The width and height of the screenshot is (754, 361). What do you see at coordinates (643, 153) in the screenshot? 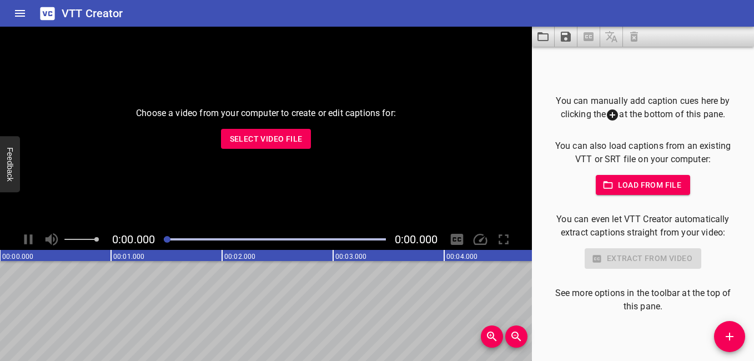
I see `p: You can also load captions from an existing VTT or SRT file on your computer:` at bounding box center [643, 153].